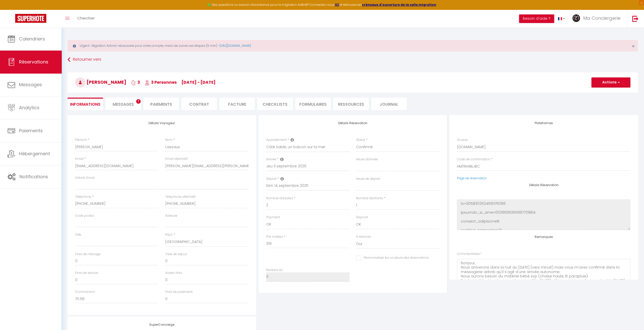 The width and height of the screenshot is (644, 330). I want to click on label: Autres frais, so click(173, 272).